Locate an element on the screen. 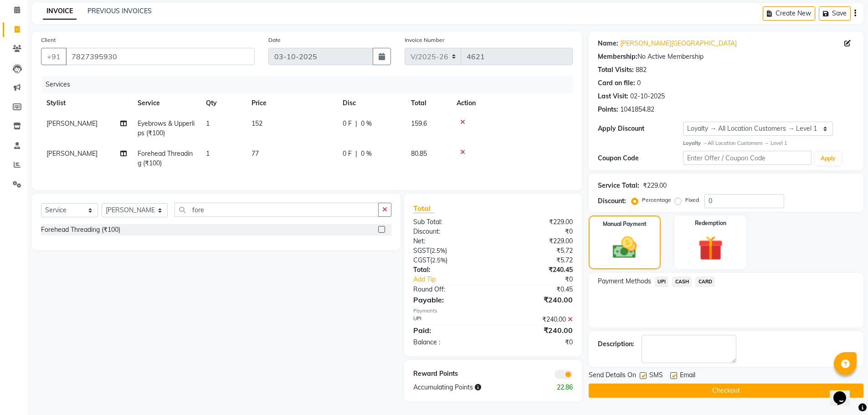 The width and height of the screenshot is (868, 415). label: Fixed is located at coordinates (692, 200).